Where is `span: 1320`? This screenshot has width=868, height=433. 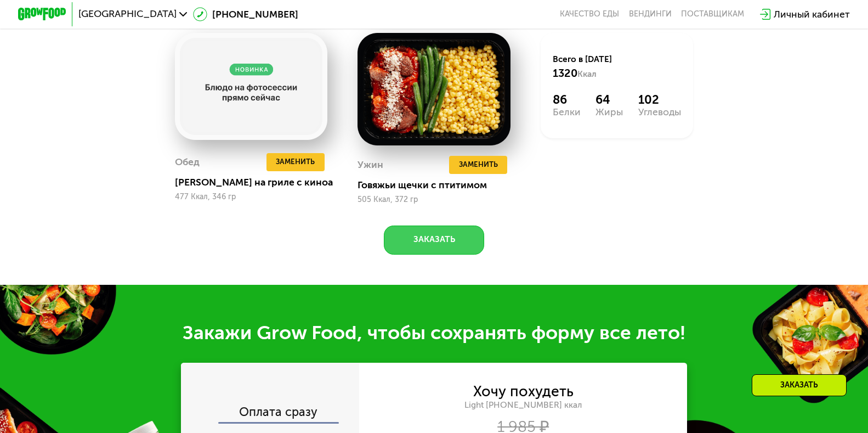 span: 1320 is located at coordinates (565, 73).